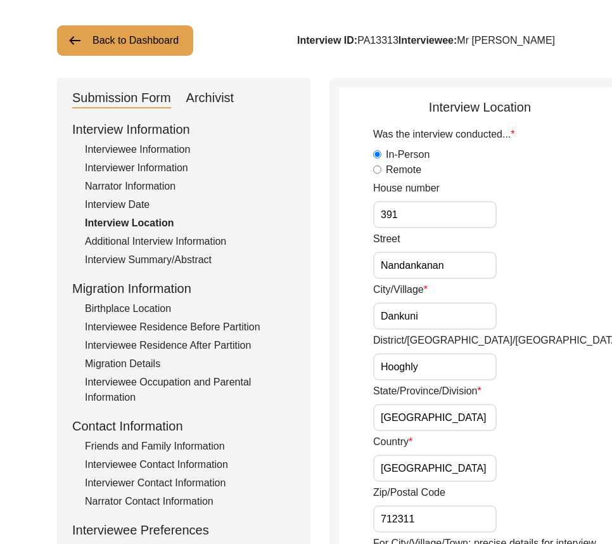 Image resolution: width=612 pixels, height=544 pixels. Describe the element at coordinates (427, 391) in the screenshot. I see `label: State/Province/Division` at that location.